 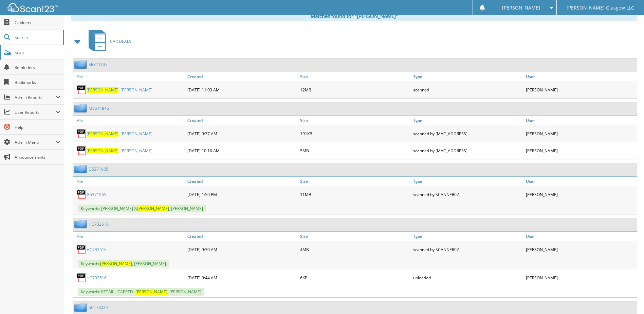 I want to click on span: CAR DEALS, so click(x=120, y=41).